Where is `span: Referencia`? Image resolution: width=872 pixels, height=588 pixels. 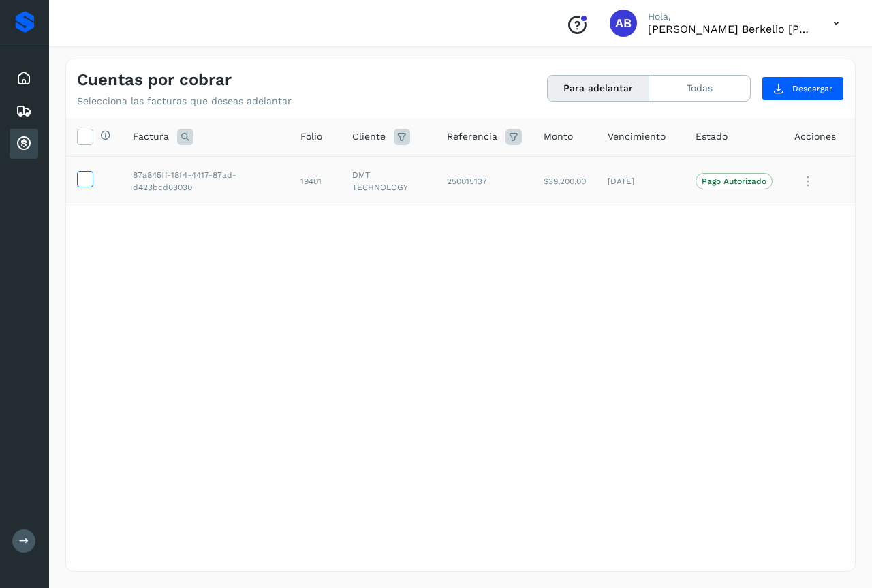 span: Referencia is located at coordinates (472, 136).